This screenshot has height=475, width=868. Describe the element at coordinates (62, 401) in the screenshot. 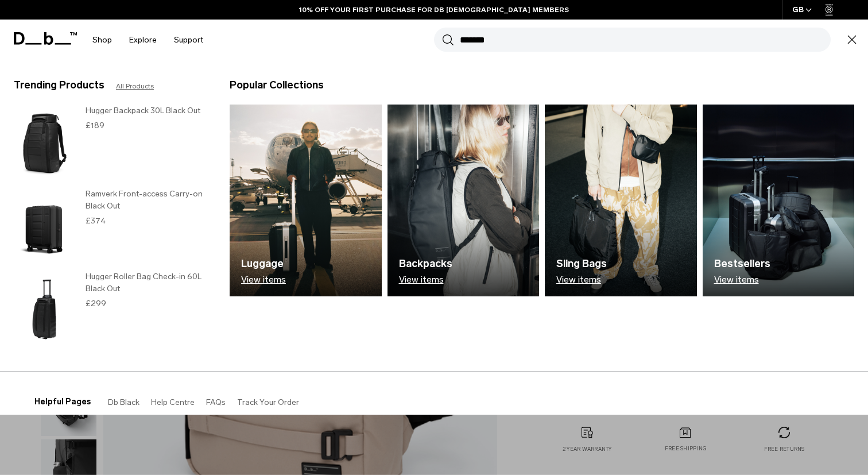

I see `h3: Helpful Pages` at that location.